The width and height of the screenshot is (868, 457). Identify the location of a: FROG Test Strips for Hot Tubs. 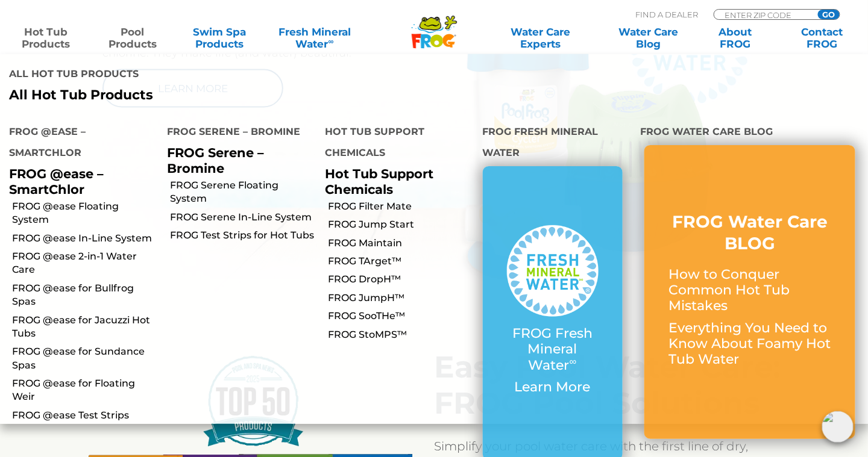
(243, 235).